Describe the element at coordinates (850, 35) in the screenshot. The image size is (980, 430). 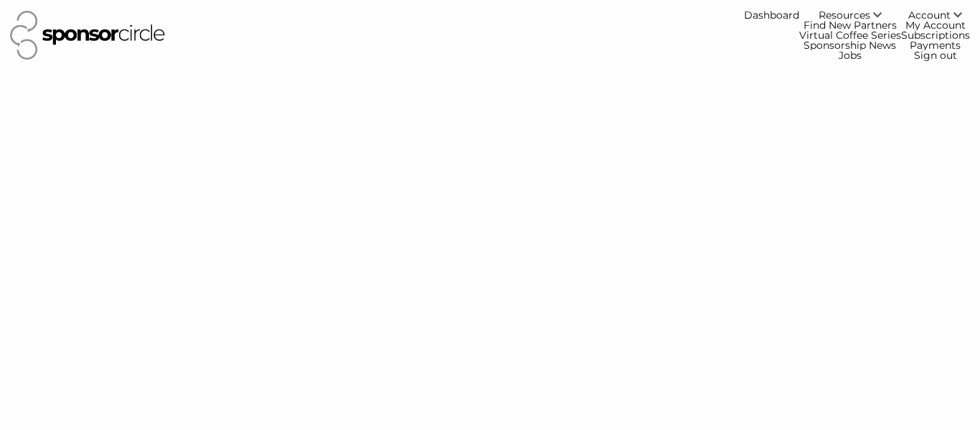
I see `a: Virtual Coffee Series` at that location.